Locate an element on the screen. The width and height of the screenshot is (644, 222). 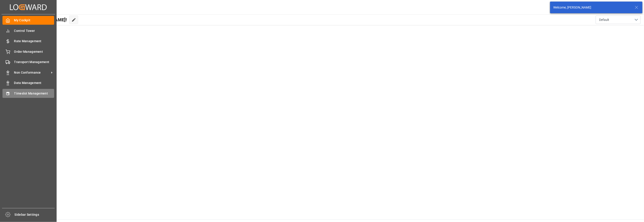
a: Control Tower is located at coordinates (28, 30).